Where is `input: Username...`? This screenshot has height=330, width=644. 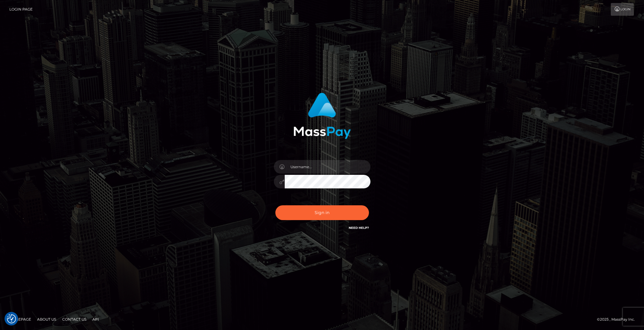 input: Username... is located at coordinates (327, 167).